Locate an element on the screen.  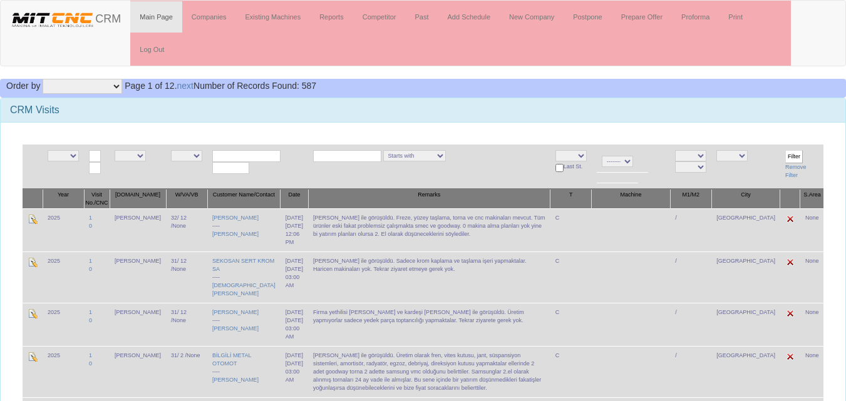
th: Visit No./CNC is located at coordinates (96, 199).